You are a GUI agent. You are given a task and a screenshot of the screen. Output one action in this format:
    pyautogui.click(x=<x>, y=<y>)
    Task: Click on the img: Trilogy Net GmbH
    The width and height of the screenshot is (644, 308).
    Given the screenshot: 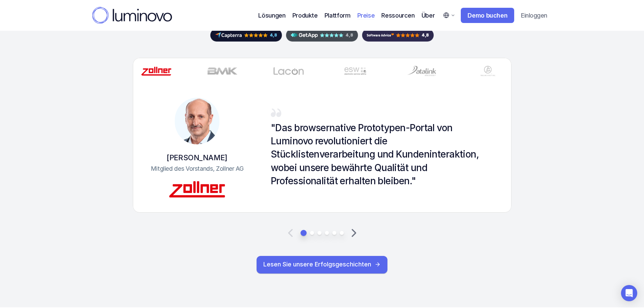 What is the action you would take?
    pyautogui.click(x=488, y=71)
    